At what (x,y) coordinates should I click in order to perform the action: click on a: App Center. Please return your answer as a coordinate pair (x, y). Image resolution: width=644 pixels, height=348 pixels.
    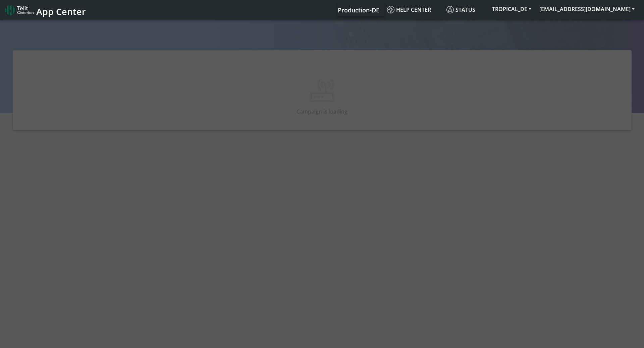
    Looking at the image, I should click on (45, 10).